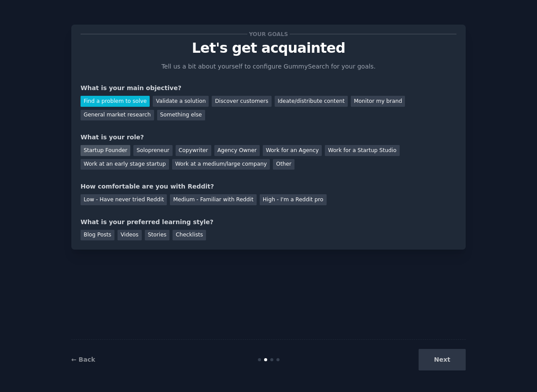 The height and width of the screenshot is (392, 537). I want to click on div: Low - Have never tried Reddit, so click(124, 199).